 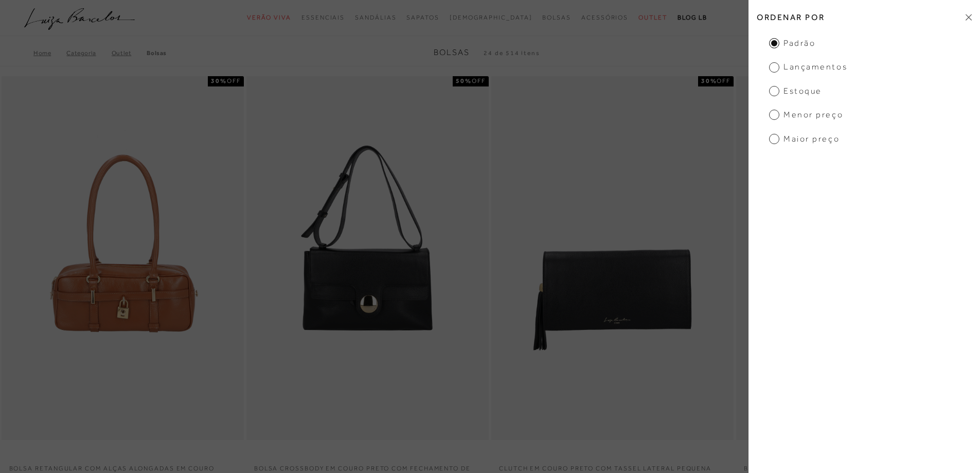 What do you see at coordinates (50, 53) in the screenshot?
I see `a: Home` at bounding box center [50, 53].